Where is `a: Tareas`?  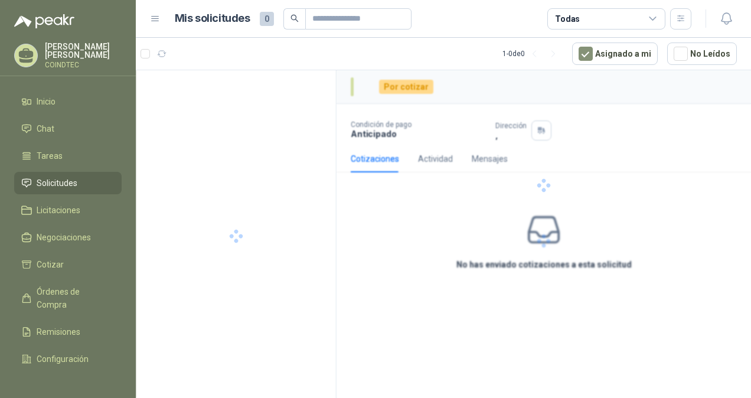 a: Tareas is located at coordinates (68, 156).